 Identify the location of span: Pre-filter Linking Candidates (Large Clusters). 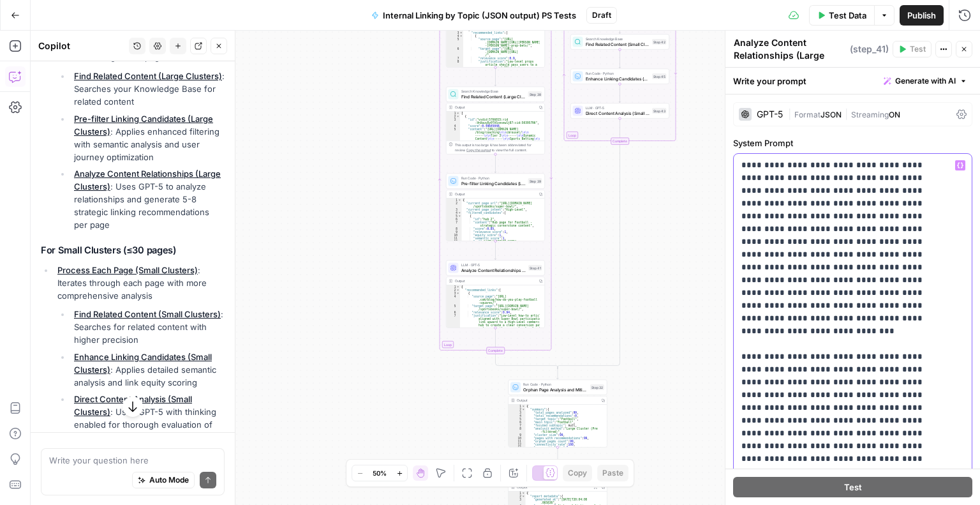
(493, 183).